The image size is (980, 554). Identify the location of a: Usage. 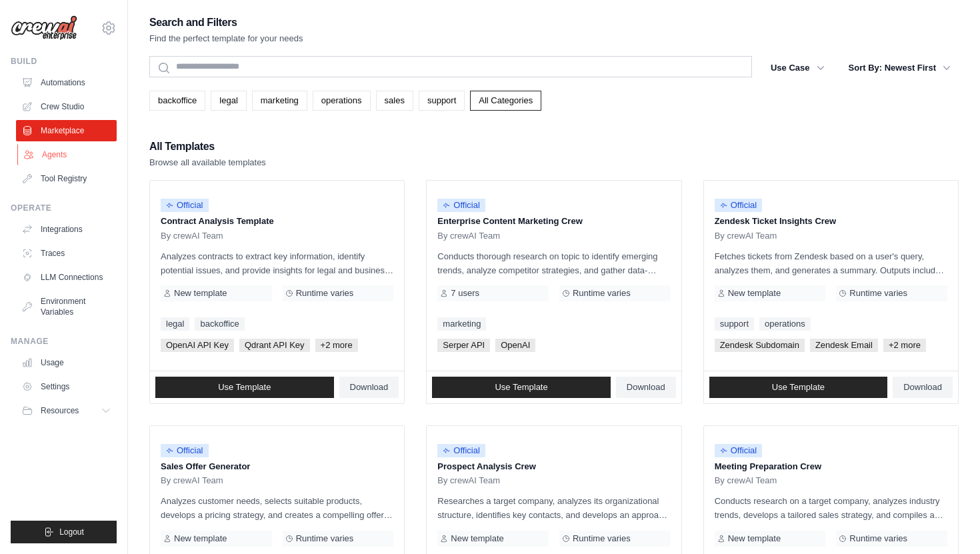
(66, 363).